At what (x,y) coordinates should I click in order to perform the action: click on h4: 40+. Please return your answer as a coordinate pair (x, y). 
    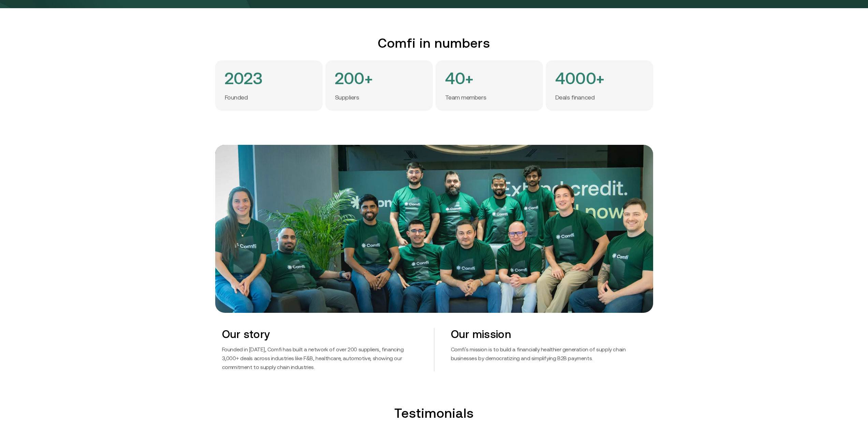
    Looking at the image, I should click on (459, 78).